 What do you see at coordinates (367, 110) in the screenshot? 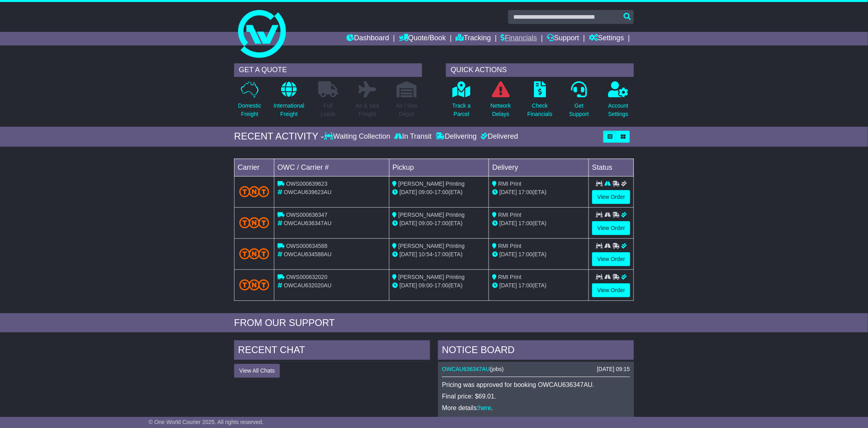
I see `p: Air & Sea Freight` at bounding box center [367, 110].